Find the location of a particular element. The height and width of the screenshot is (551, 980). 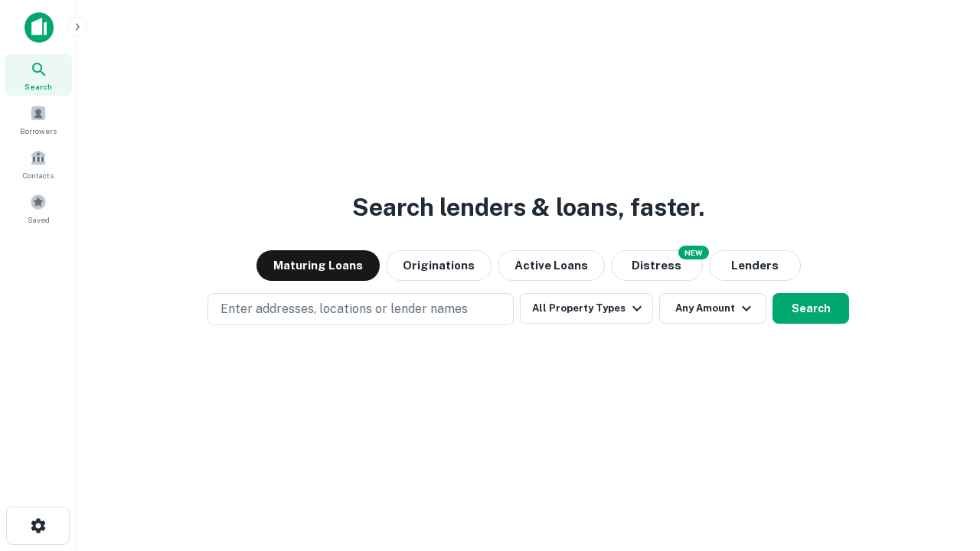

a: Borrowers is located at coordinates (38, 120).